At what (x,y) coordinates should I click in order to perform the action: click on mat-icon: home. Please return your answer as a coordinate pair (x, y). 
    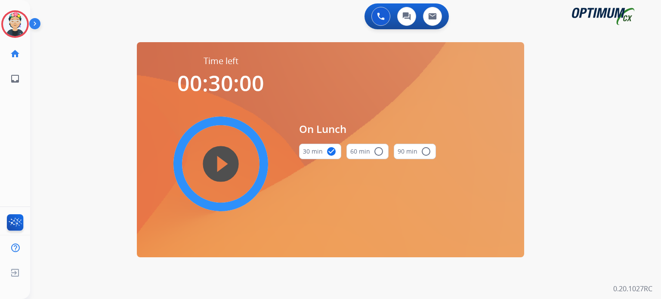
    Looking at the image, I should click on (15, 54).